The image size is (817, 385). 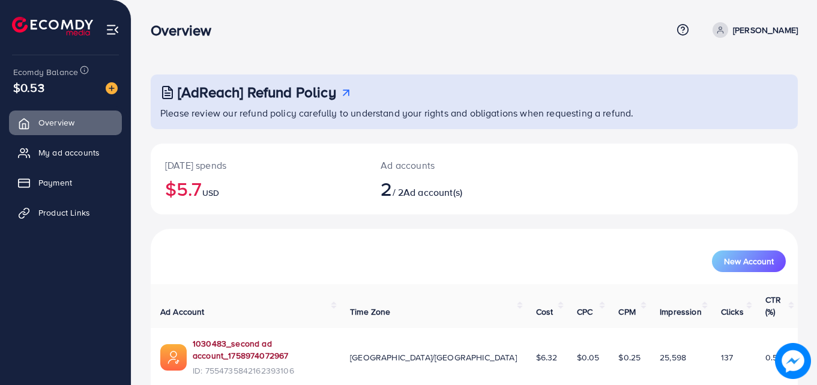 What do you see at coordinates (257, 92) in the screenshot?
I see `h3: [AdReach] Refund Policy` at bounding box center [257, 92].